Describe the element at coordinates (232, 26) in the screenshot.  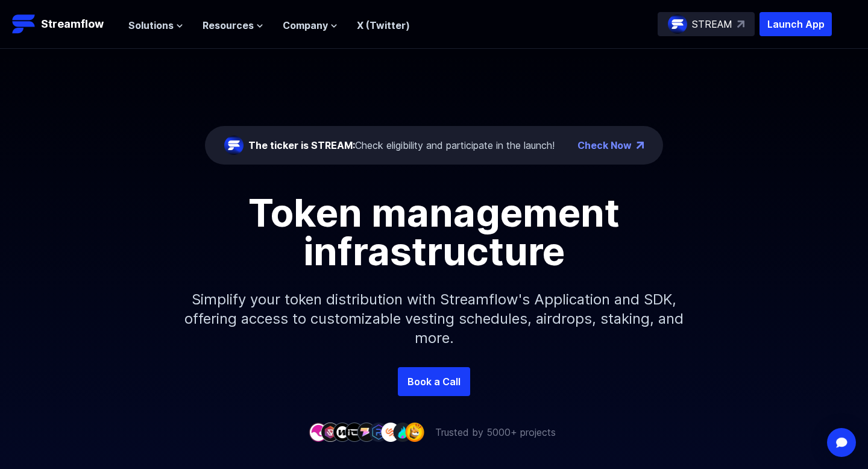
I see `button: Resources` at that location.